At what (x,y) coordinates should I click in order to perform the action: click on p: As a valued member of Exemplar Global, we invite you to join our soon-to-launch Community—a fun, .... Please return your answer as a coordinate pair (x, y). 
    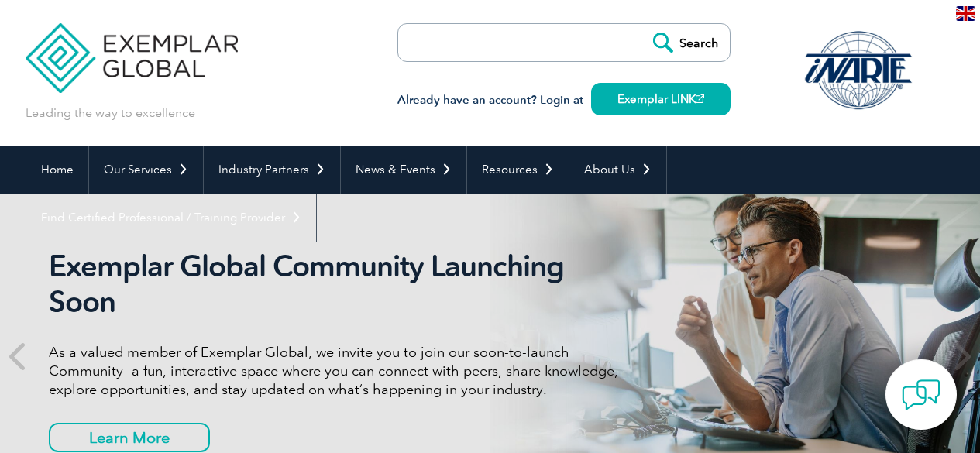
    Looking at the image, I should click on (339, 371).